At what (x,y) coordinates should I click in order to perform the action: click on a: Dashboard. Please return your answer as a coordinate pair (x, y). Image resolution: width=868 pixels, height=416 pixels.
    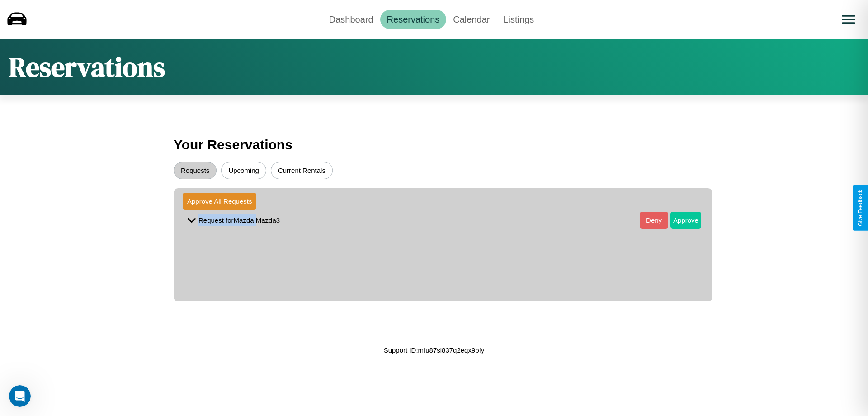
    Looking at the image, I should click on (351, 20).